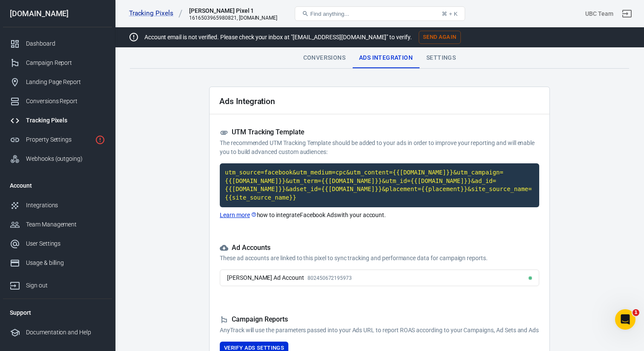  What do you see at coordinates (66, 43) in the screenshot?
I see `div: Dashboard` at bounding box center [66, 43].